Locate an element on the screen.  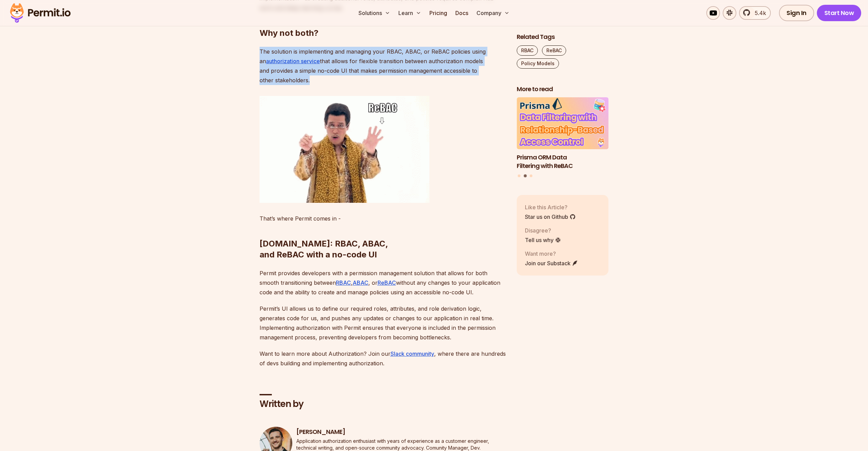
img: ezgif-2-da9d983523.gif is located at coordinates (345, 149).